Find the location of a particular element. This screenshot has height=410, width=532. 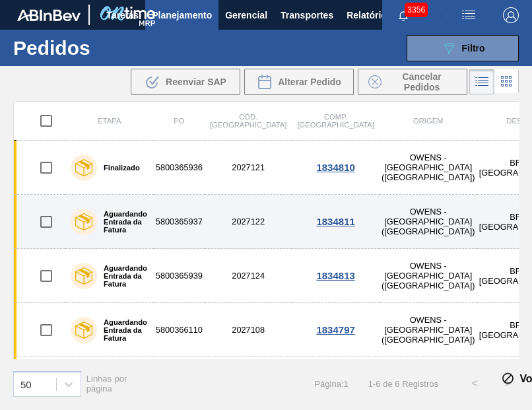

div: 1834811 is located at coordinates (335, 221).